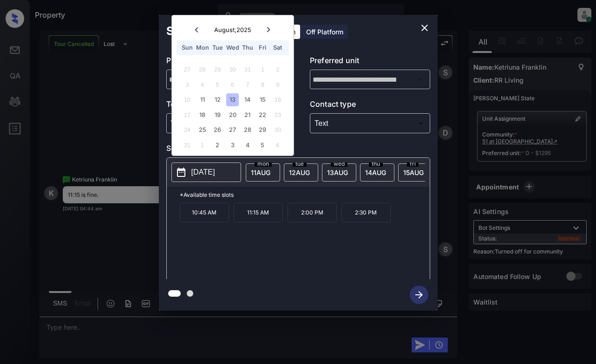 Image resolution: width=596 pixels, height=364 pixels. Describe the element at coordinates (277, 84) in the screenshot. I see `div: Not available Saturday, August 9th, 2025` at that location.